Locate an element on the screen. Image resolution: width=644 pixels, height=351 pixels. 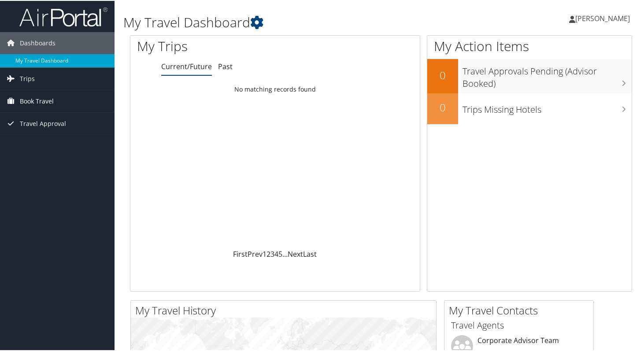
h2: My Travel Contacts is located at coordinates (521, 310).